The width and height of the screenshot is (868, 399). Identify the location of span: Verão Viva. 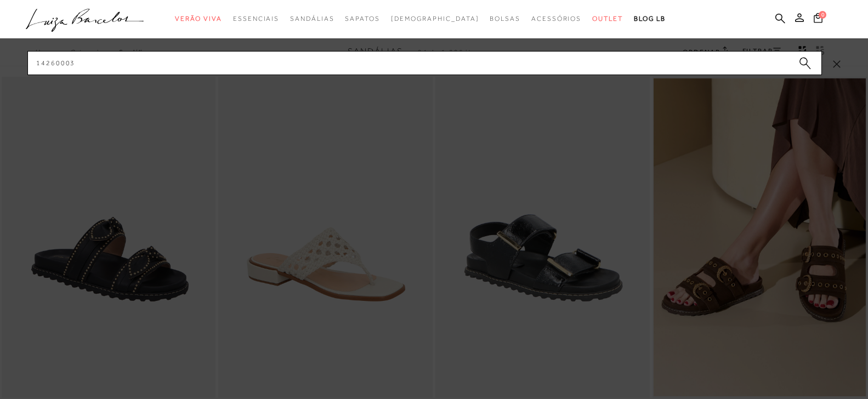
(198, 18).